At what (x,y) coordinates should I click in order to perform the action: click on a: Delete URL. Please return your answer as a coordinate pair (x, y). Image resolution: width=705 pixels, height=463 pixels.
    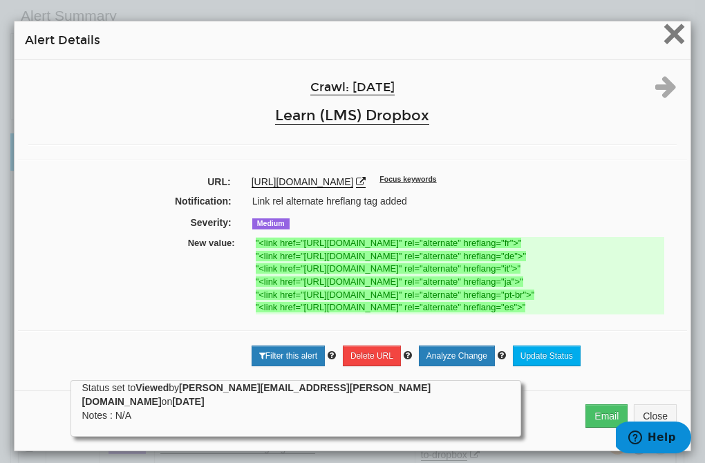
    Looking at the image, I should click on (372, 356).